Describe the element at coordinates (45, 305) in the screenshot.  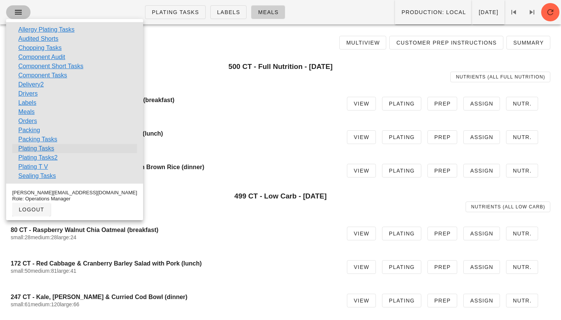
I see `span: medium:120` at that location.